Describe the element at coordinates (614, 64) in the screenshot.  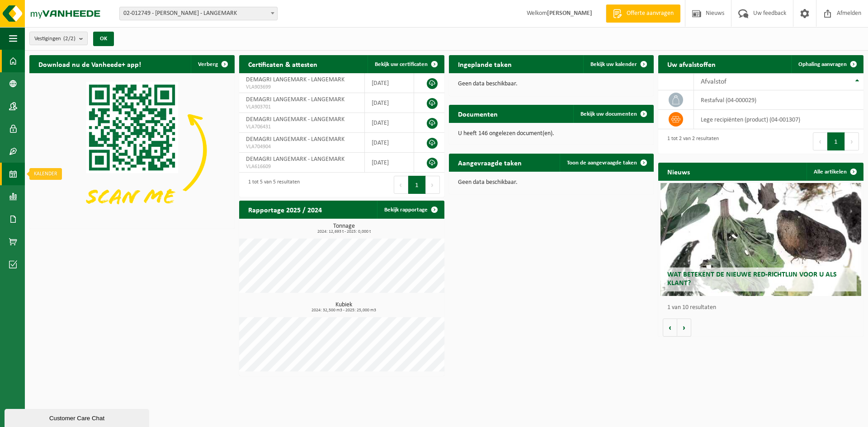
I see `span: Bekijk uw kalender` at that location.